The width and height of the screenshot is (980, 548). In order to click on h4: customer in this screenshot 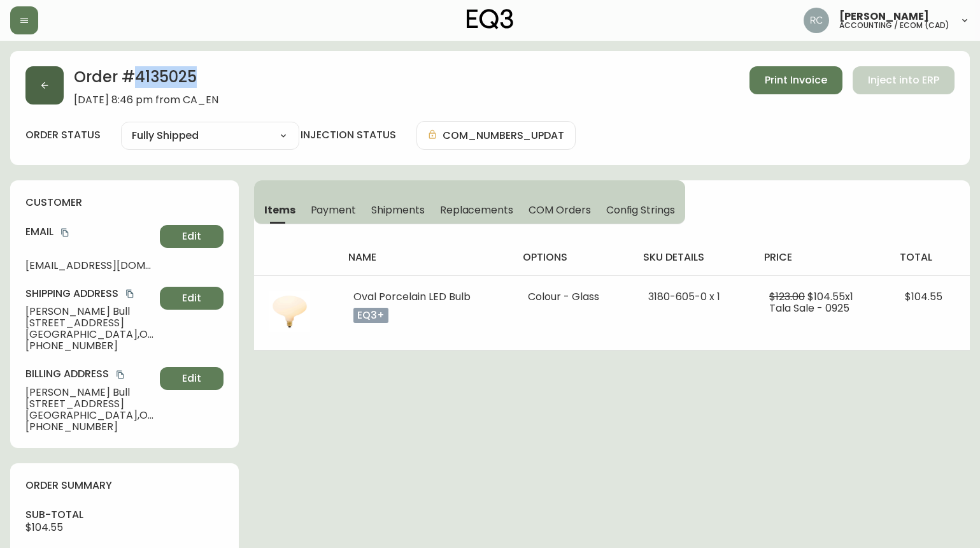, I will do `click(124, 202)`.